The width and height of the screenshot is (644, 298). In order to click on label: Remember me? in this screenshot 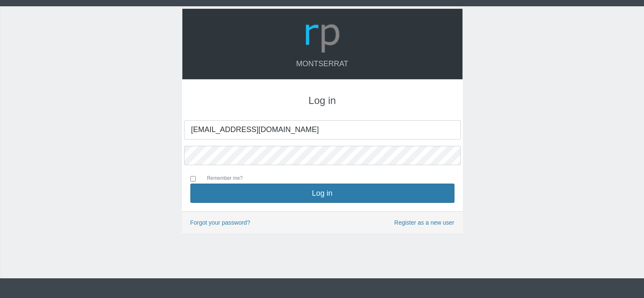, I will do `click(220, 179)`.